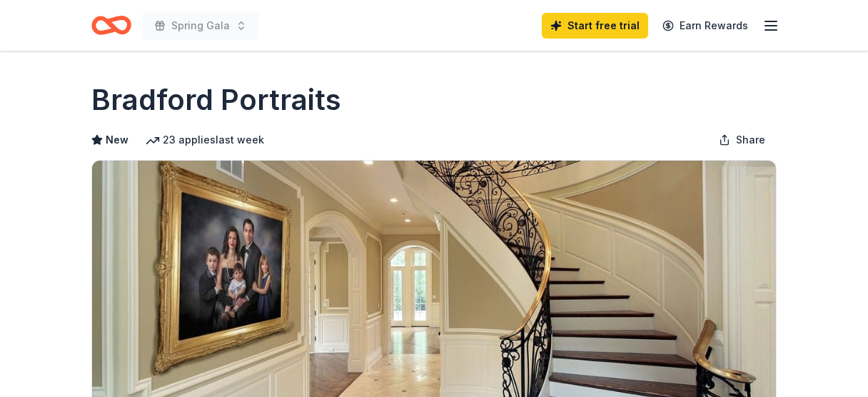 The width and height of the screenshot is (868, 397). What do you see at coordinates (750, 140) in the screenshot?
I see `span: Share` at bounding box center [750, 140].